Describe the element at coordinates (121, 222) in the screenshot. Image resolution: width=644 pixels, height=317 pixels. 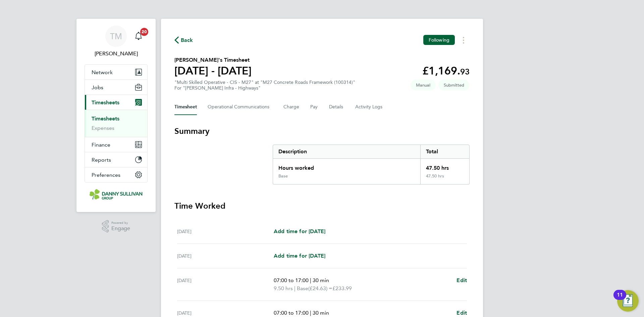
I see `span: Powered by` at that location.